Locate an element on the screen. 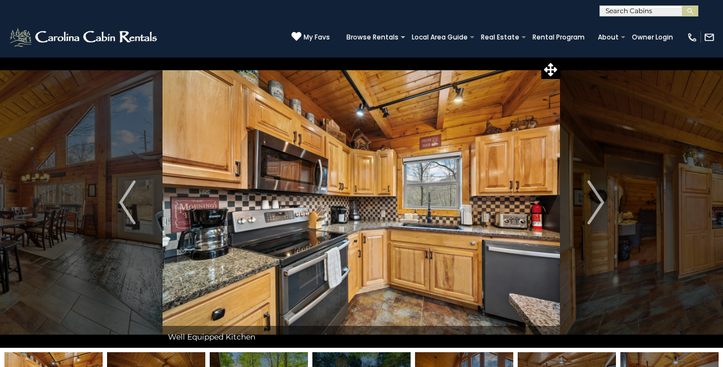  a: Owner Login is located at coordinates (652, 37).